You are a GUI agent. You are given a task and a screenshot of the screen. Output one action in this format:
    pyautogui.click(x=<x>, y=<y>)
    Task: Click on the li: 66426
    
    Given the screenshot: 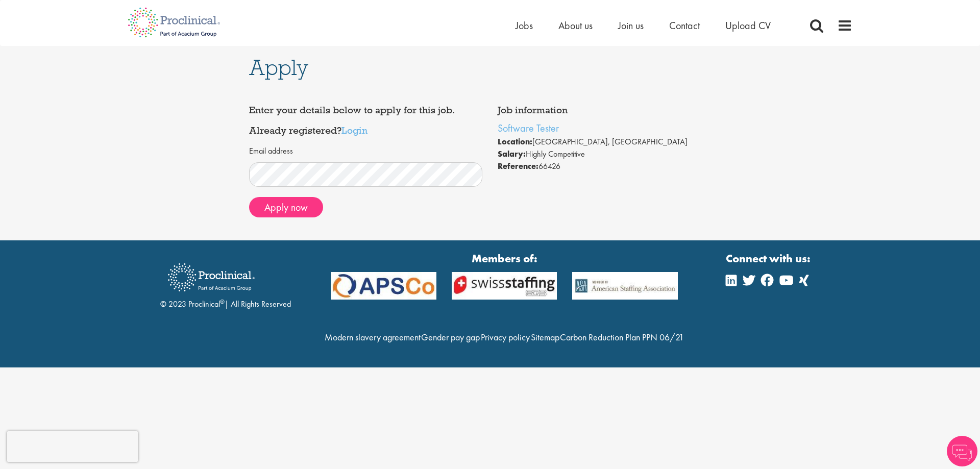 What is the action you would take?
    pyautogui.click(x=614, y=166)
    